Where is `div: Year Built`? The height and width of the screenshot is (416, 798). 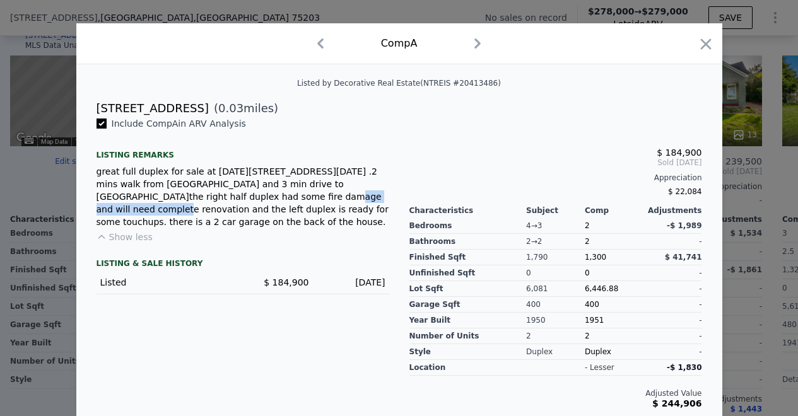 div: Year Built is located at coordinates (468, 320).